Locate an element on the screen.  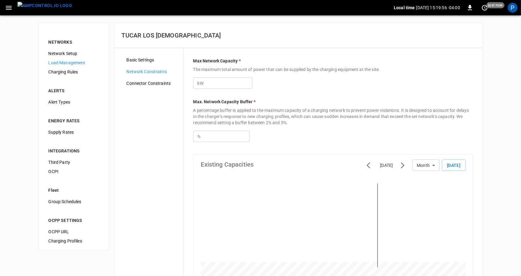
span: Third Party is located at coordinates (74, 162).